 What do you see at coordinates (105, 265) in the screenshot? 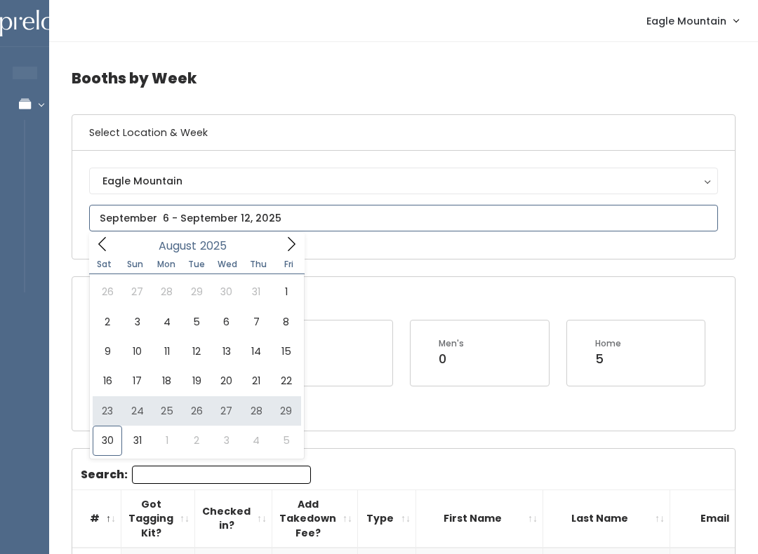
I see `span: Sat` at bounding box center [105, 265].